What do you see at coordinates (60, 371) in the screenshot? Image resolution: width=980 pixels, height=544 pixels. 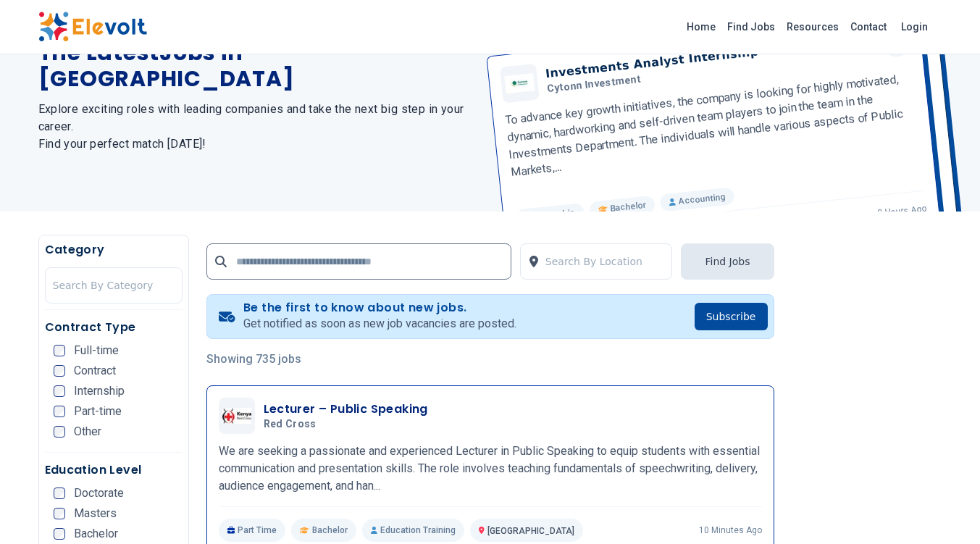 I see `input: Contract` at bounding box center [60, 371].